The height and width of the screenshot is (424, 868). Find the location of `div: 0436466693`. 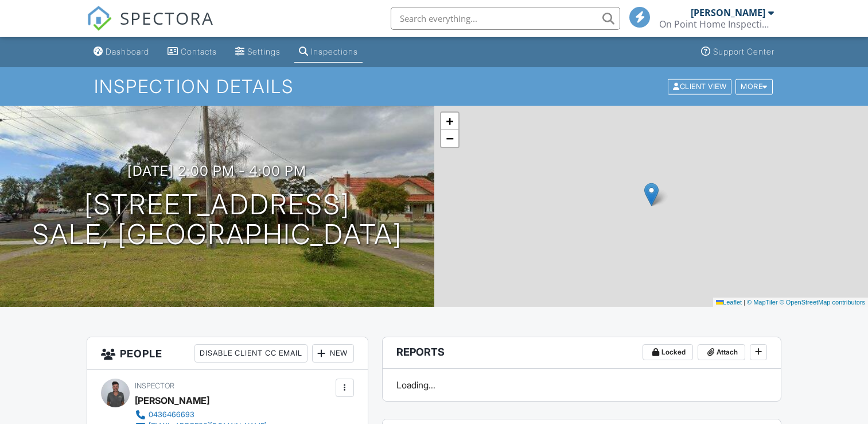

div: 0436466693 is located at coordinates (172, 415).